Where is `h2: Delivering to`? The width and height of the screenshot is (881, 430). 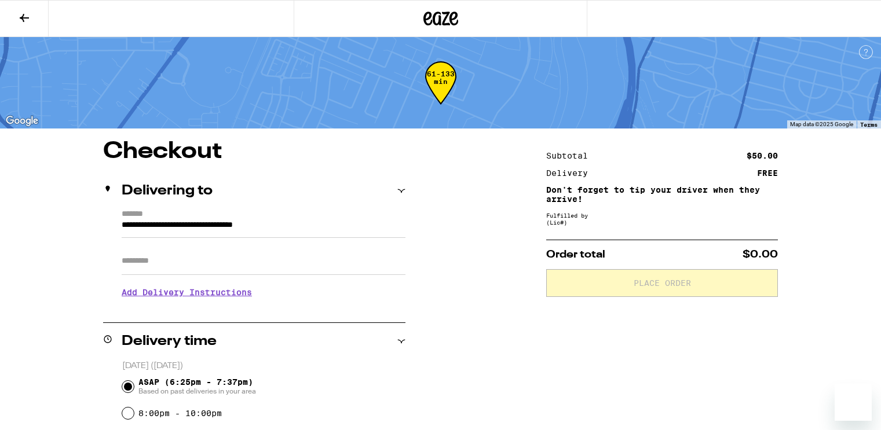 h2: Delivering to is located at coordinates (167, 191).